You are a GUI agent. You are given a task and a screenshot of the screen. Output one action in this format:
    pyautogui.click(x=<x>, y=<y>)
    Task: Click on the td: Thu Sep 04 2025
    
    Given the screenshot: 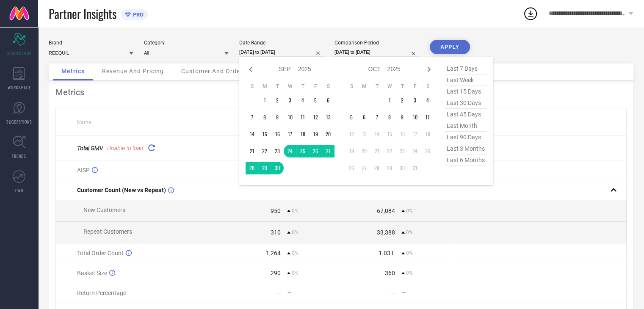 What is the action you would take?
    pyautogui.click(x=303, y=100)
    